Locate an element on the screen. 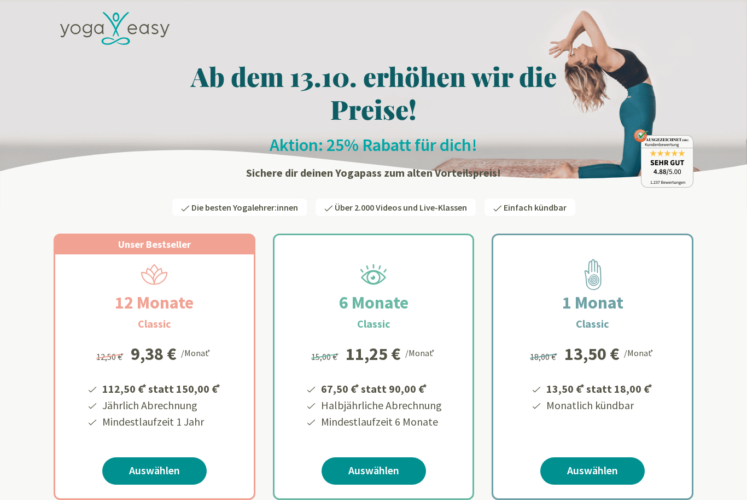  li: 67,50 € statt 90,00 € is located at coordinates (381, 388).